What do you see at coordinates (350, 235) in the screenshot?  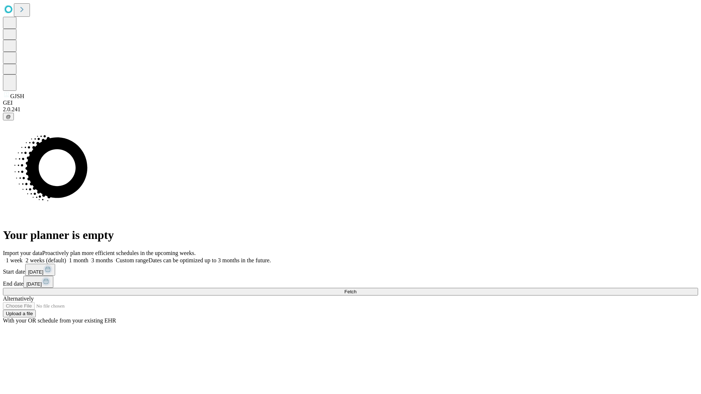 I see `h1: Your planner is empty` at bounding box center [350, 235].